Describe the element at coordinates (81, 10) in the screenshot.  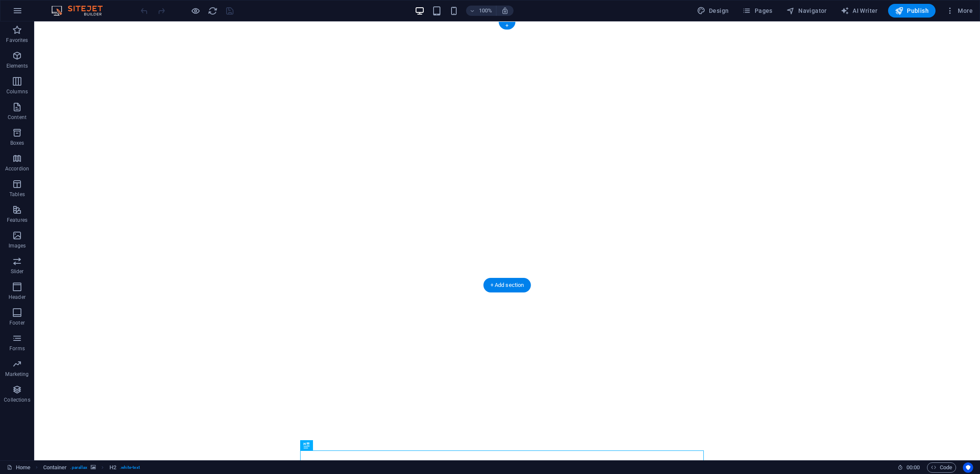
I see `img: Editor Logo` at that location.